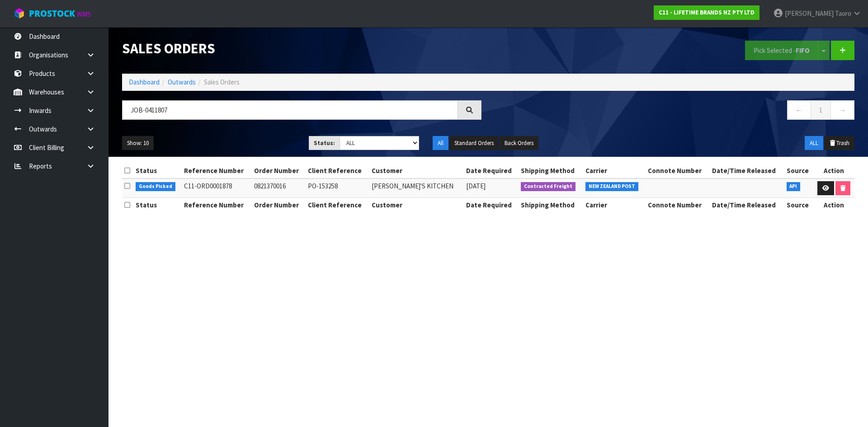 The height and width of the screenshot is (427, 868). Describe the element at coordinates (793, 187) in the screenshot. I see `span: API` at that location.